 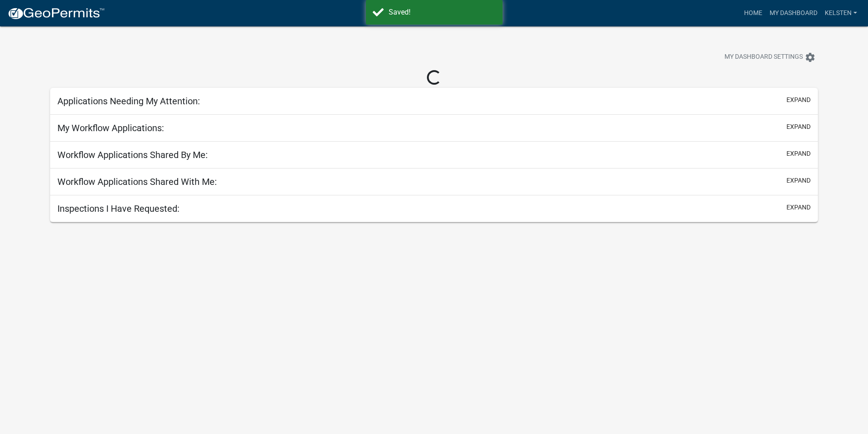 I want to click on h5: My Workflow Applications:, so click(x=111, y=128).